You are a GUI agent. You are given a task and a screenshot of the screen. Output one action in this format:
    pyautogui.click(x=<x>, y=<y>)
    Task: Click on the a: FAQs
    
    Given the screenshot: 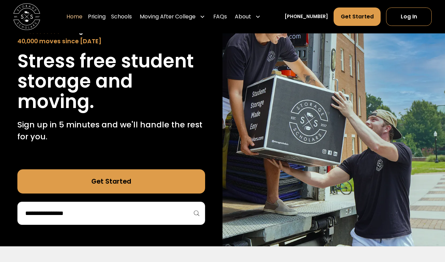 What is the action you would take?
    pyautogui.click(x=220, y=17)
    